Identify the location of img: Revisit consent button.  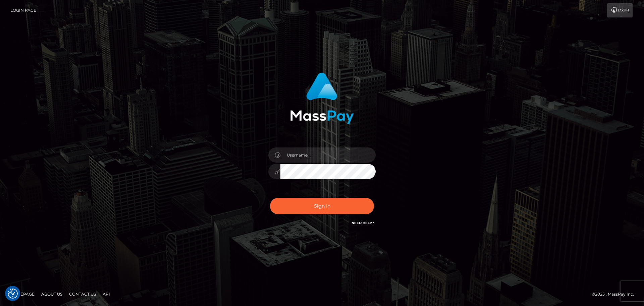
(13, 294).